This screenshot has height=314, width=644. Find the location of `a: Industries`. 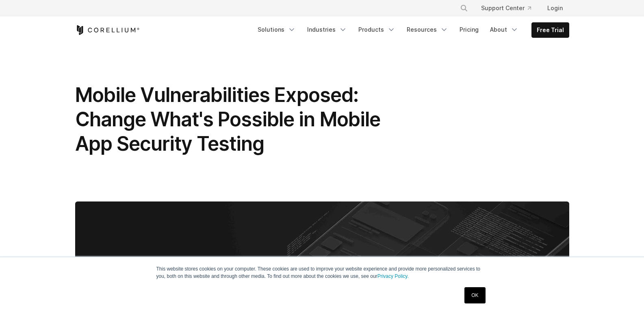

a: Industries is located at coordinates (327, 30).